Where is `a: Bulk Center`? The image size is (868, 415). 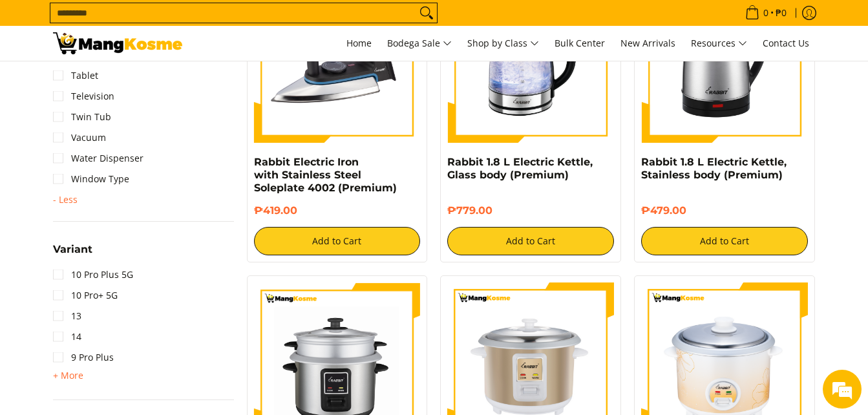
a: Bulk Center is located at coordinates (580, 44).